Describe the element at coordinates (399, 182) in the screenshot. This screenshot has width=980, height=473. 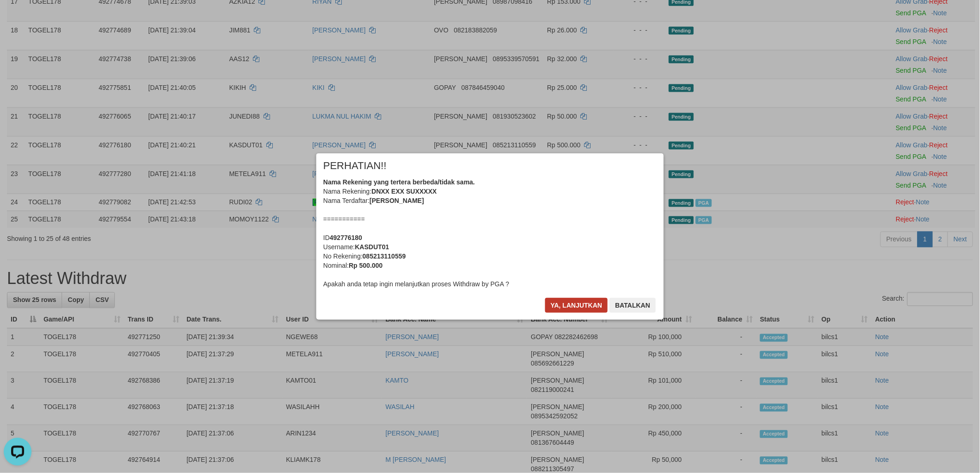
I see `b: Nama Rekening yang tertera berbeda/tidak sama.` at that location.